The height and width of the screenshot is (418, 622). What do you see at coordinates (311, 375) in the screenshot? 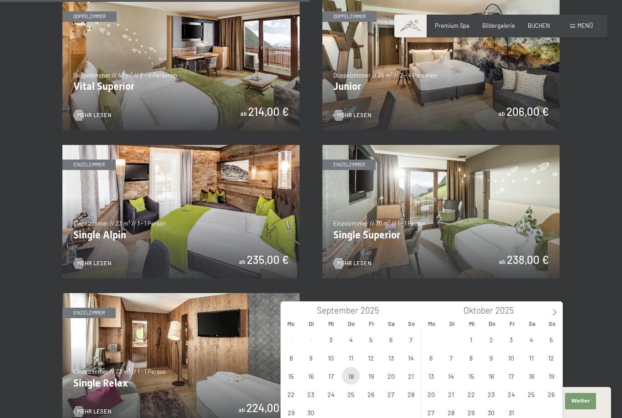
I see `span: September 16, 2025` at bounding box center [311, 375].